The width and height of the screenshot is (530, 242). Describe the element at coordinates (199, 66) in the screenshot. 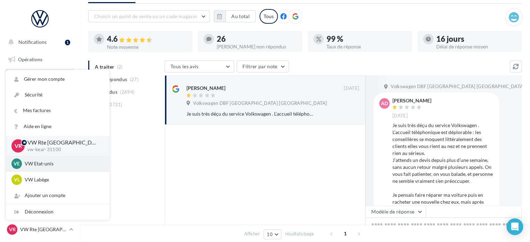

I see `button: Tous les avis` at that location.